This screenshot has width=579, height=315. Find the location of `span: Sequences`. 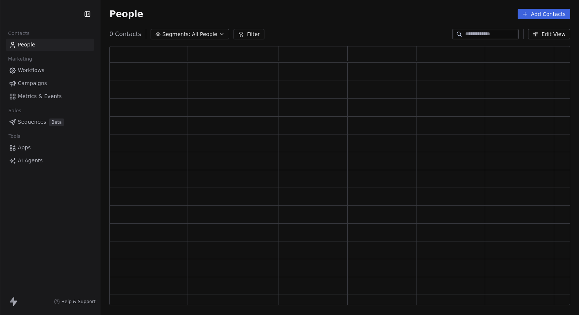

span: Sequences is located at coordinates (32, 122).